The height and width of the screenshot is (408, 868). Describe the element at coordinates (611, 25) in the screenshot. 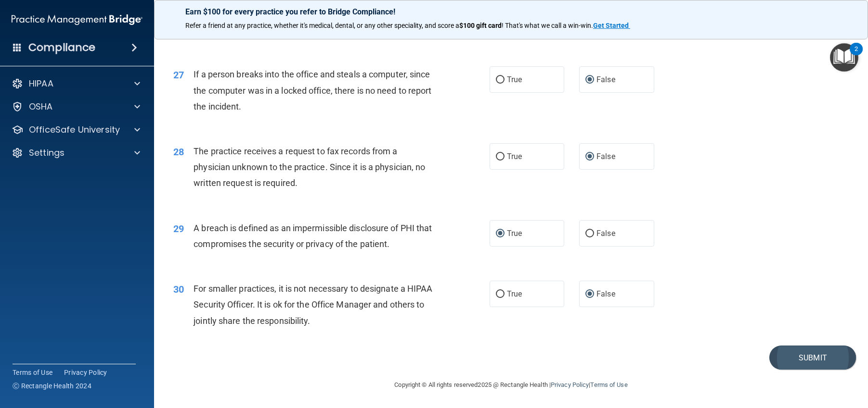

I see `strong: Get Started` at that location.